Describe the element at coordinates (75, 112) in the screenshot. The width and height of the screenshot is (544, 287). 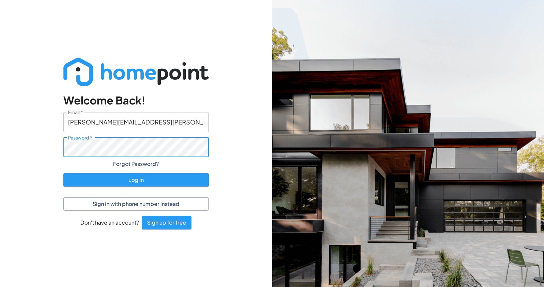
I see `label: Email` at that location.